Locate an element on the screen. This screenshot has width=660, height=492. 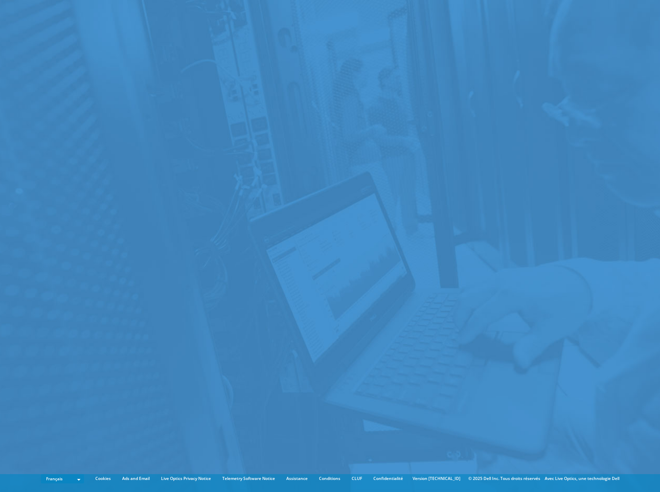
a: Conditions is located at coordinates (329, 478).